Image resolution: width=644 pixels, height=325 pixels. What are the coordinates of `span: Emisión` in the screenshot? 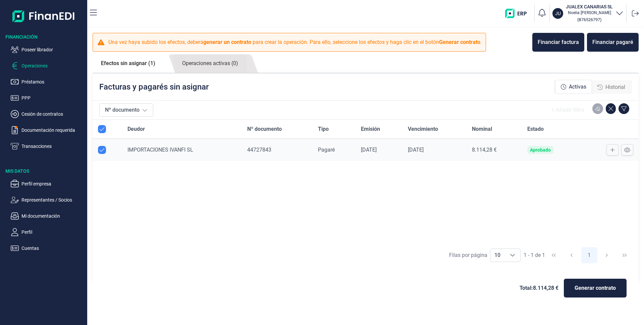 It's located at (370, 129).